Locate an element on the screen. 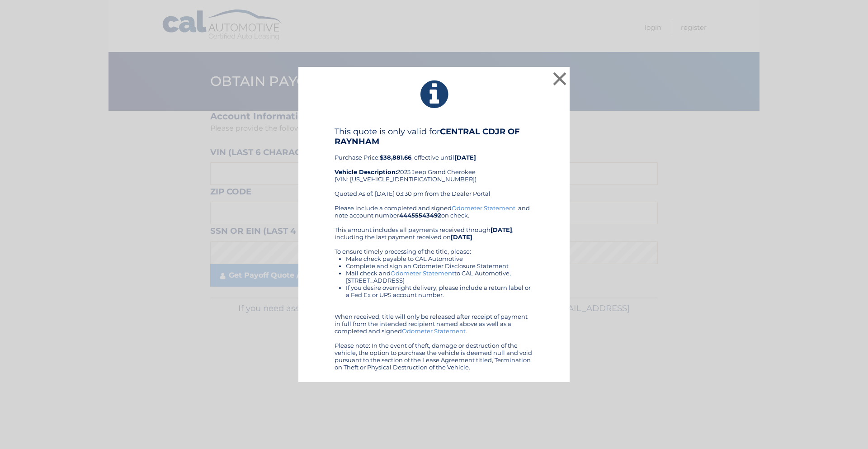 The width and height of the screenshot is (868, 449). b: 44455543492 is located at coordinates (420, 215).